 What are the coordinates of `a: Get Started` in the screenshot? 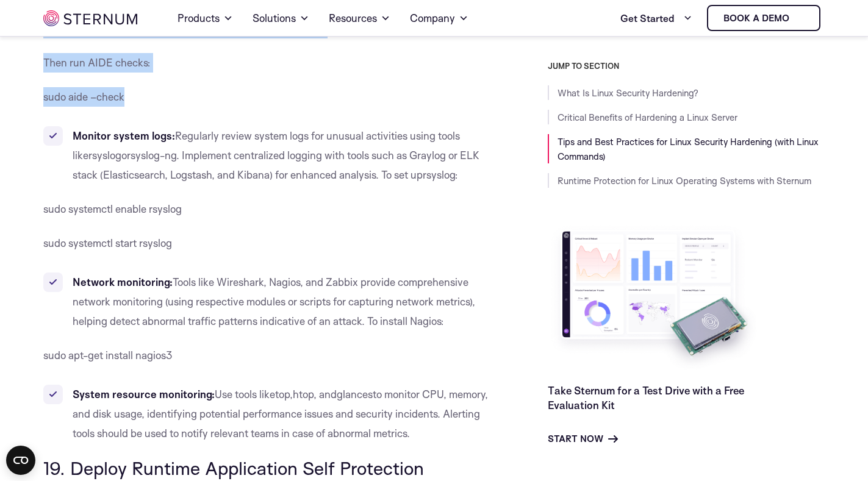 It's located at (656, 19).